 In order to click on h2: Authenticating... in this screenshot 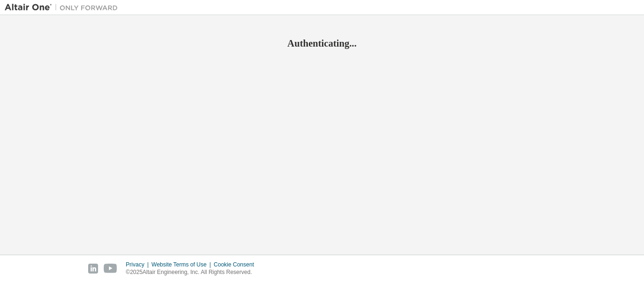, I will do `click(322, 43)`.